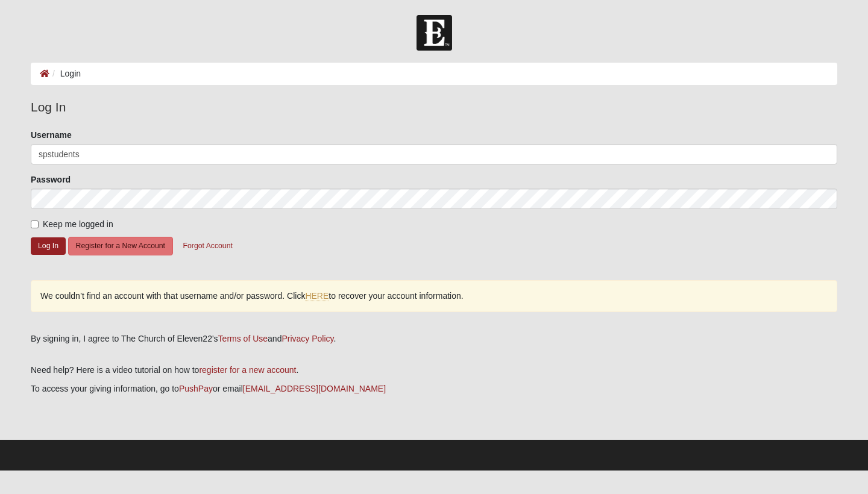 Image resolution: width=868 pixels, height=494 pixels. What do you see at coordinates (50, 179) in the screenshot?
I see `label: Password` at bounding box center [50, 179].